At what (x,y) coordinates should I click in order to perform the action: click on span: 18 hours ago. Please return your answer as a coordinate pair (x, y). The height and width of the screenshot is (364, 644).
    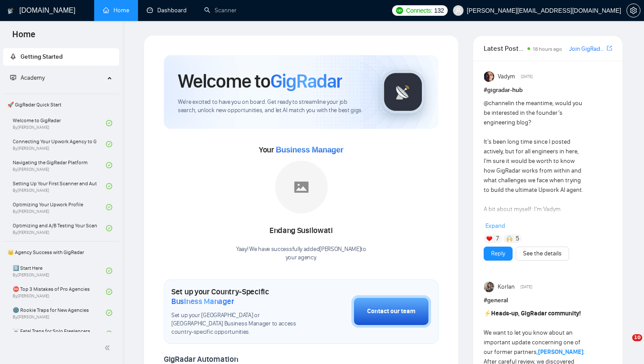
    Looking at the image, I should click on (547, 49).